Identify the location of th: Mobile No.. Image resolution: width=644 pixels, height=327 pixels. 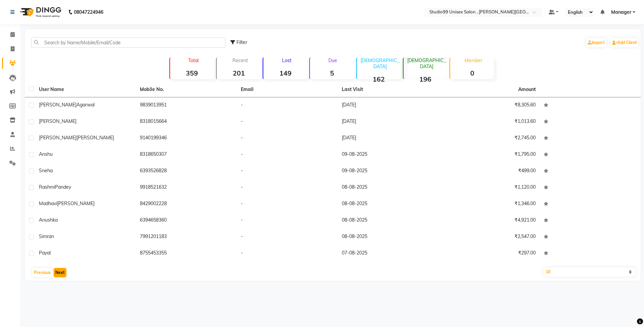
(186, 90).